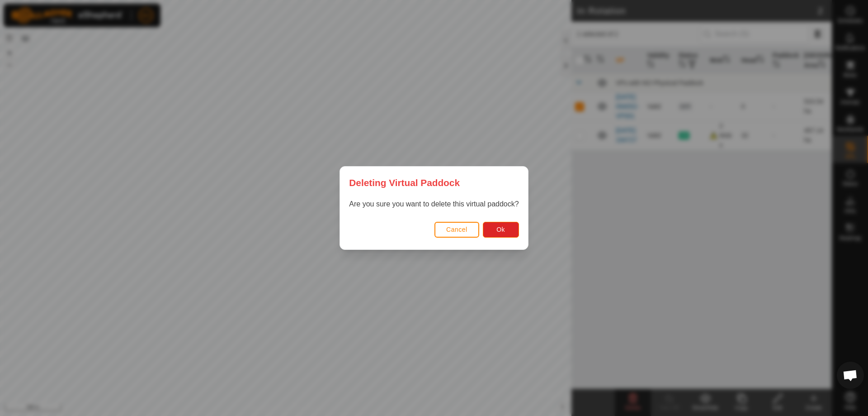 This screenshot has height=416, width=868. What do you see at coordinates (500, 230) in the screenshot?
I see `span: Ok` at bounding box center [500, 230].